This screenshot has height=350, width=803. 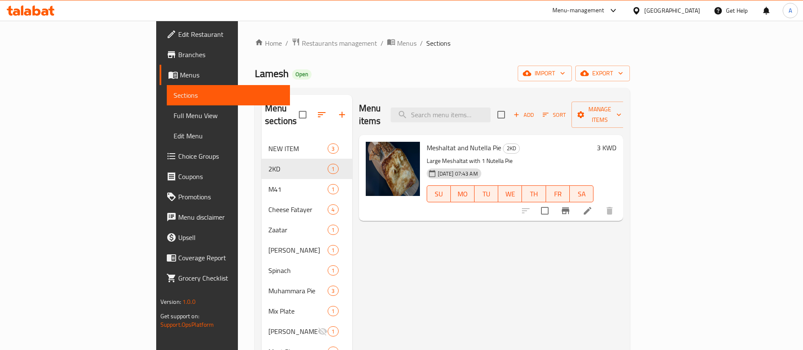 I want to click on button: Add section, so click(x=342, y=115).